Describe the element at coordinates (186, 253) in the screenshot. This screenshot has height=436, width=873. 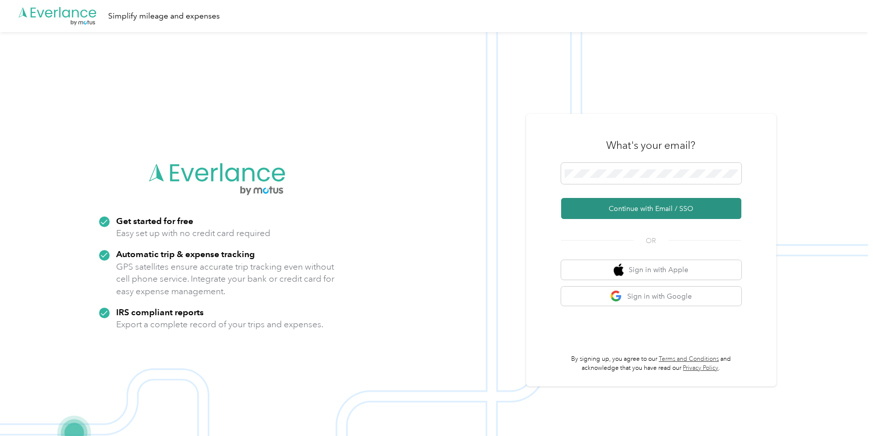
I see `strong: Automatic trip & expense tracking` at that location.